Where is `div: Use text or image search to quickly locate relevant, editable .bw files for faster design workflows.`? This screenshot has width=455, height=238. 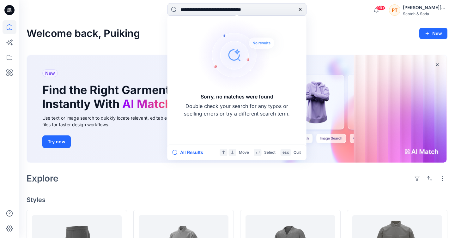
div: Use text or image search to quickly locate relevant, editable .bw files for faster design workflows. is located at coordinates (114, 121).